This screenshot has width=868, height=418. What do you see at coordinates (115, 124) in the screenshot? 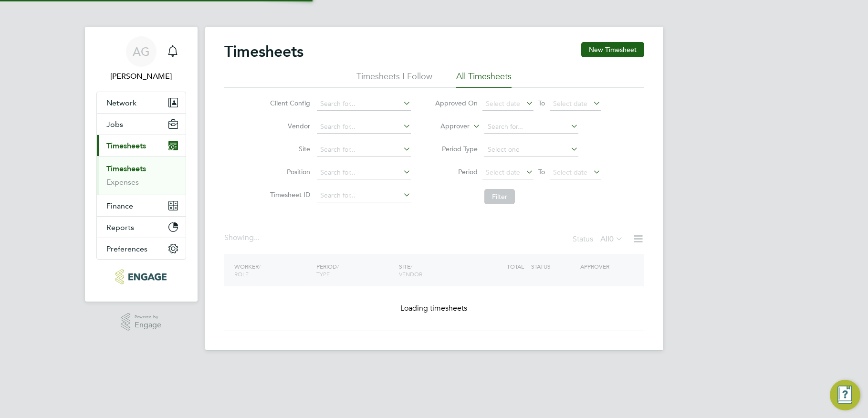
I see `span: Jobs` at bounding box center [115, 124].